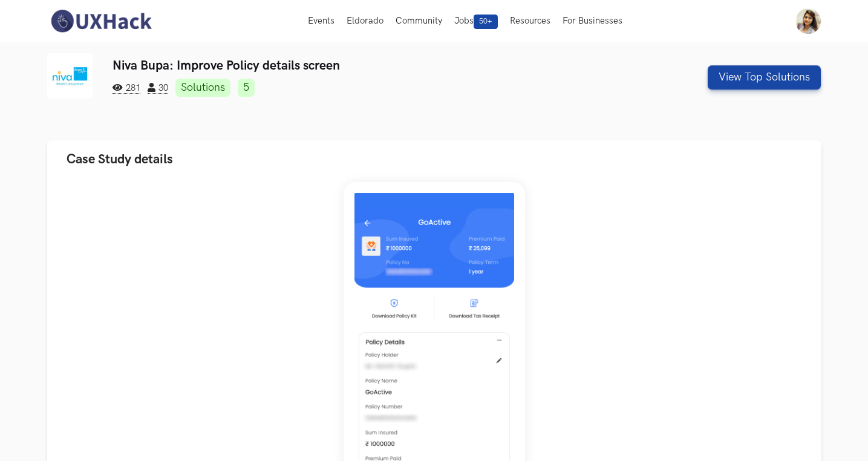 This screenshot has width=868, height=461. I want to click on button: View Top Solutions, so click(764, 78).